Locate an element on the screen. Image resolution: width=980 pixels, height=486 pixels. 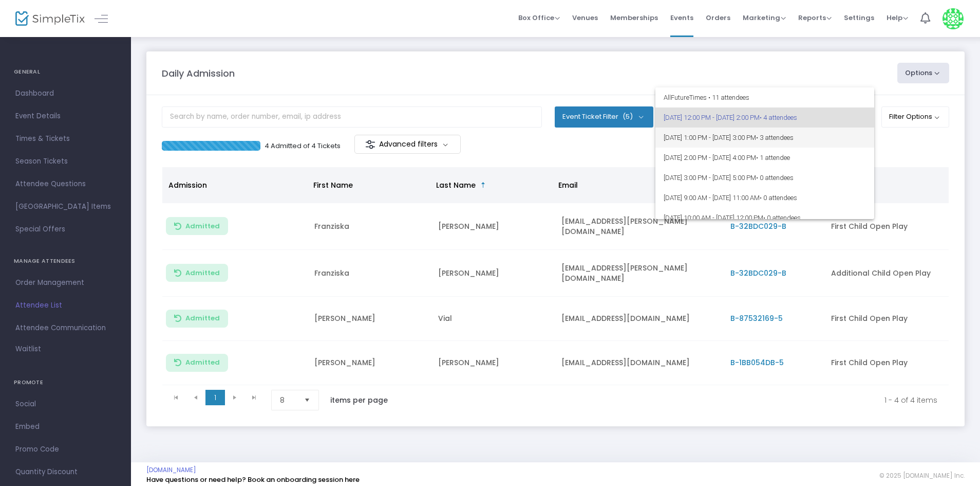
span: • 4 attendees is located at coordinates (779, 117).